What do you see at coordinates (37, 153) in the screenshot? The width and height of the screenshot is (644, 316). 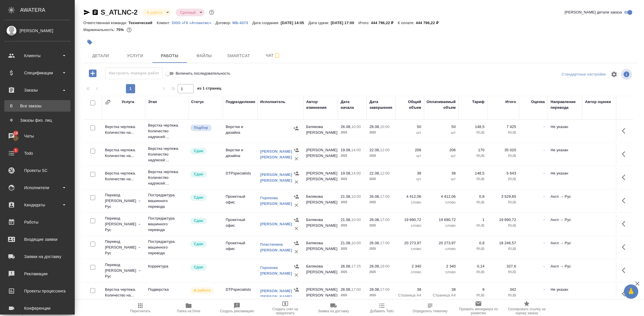 I see `div: Todo` at bounding box center [37, 153].